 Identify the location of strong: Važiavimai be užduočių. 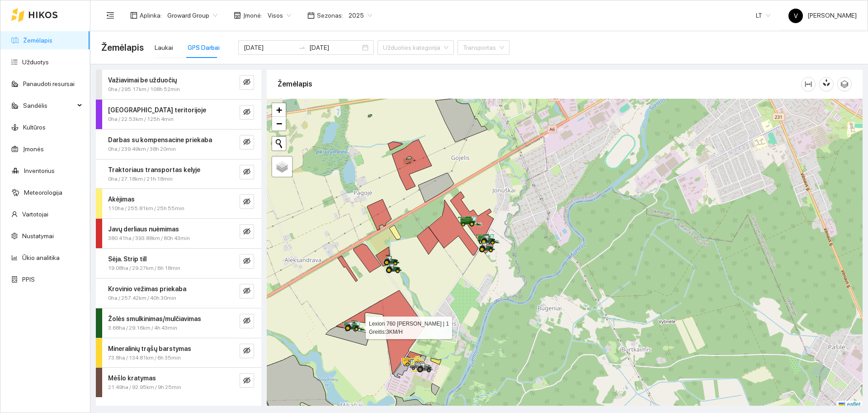
(143, 80).